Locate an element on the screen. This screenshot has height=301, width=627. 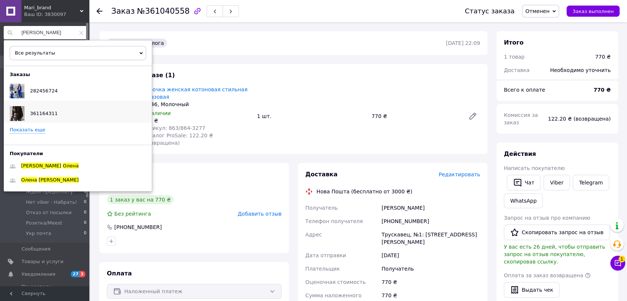
span: У вас есть 26 дней, чтобы отправить запрос на отзыв покупателю, скопировав ссылку. is located at coordinates (554, 254).